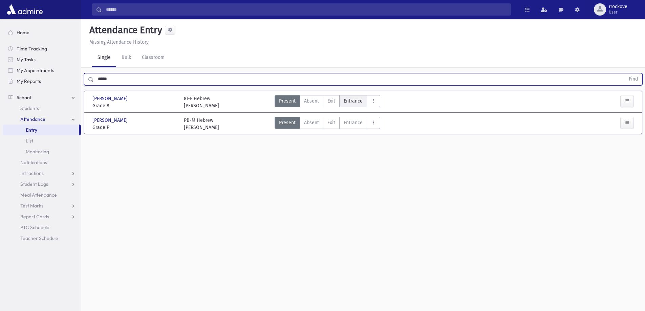  I want to click on span: List, so click(29, 141).